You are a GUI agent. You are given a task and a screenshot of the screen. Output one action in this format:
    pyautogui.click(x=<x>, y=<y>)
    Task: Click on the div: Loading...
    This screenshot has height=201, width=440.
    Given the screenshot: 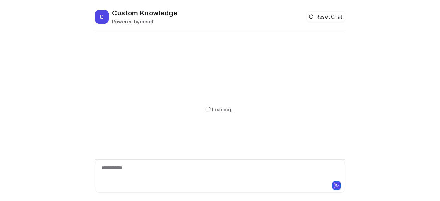 What is the action you would take?
    pyautogui.click(x=223, y=109)
    